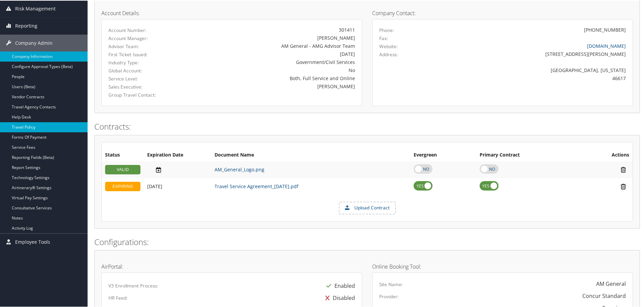  Describe the element at coordinates (443, 155) in the screenshot. I see `th: Evergreen` at that location.